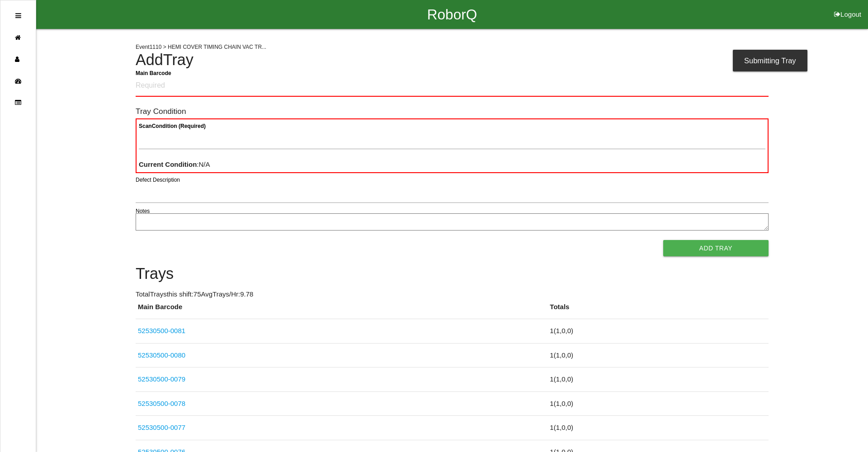 This screenshot has width=868, height=452. I want to click on div: Submitting Tray, so click(770, 61).